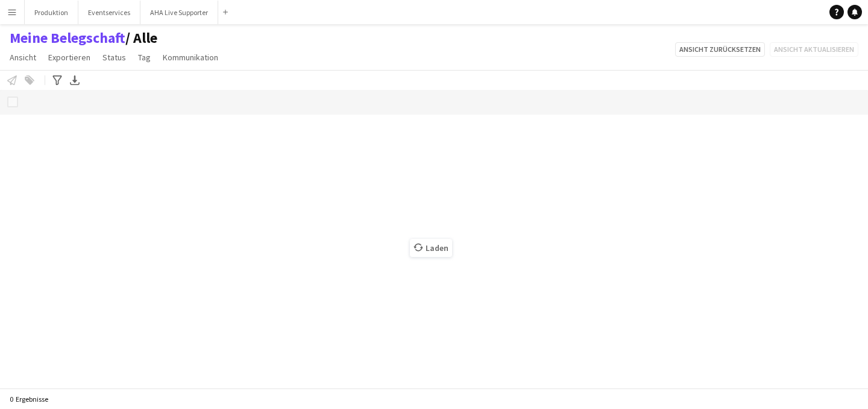  Describe the element at coordinates (114, 57) in the screenshot. I see `a: Status` at that location.